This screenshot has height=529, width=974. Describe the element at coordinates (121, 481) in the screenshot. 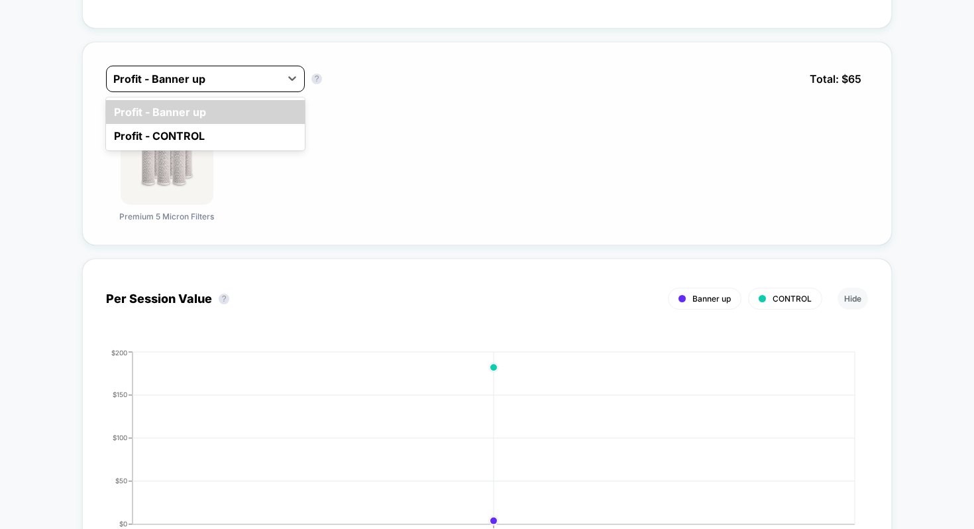

I see `tspan: $50` at that location.